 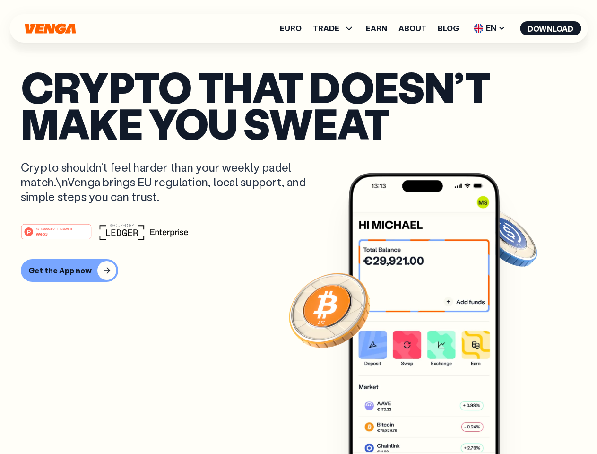 What do you see at coordinates (42, 233) in the screenshot?
I see `tspan: Web3` at bounding box center [42, 233].